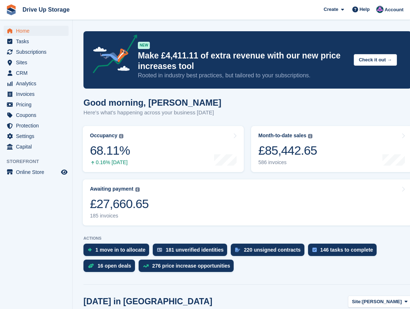 Image resolution: width=410 pixels, height=309 pixels. What do you see at coordinates (272, 250) in the screenshot?
I see `div: 220 unsigned contracts` at bounding box center [272, 250].